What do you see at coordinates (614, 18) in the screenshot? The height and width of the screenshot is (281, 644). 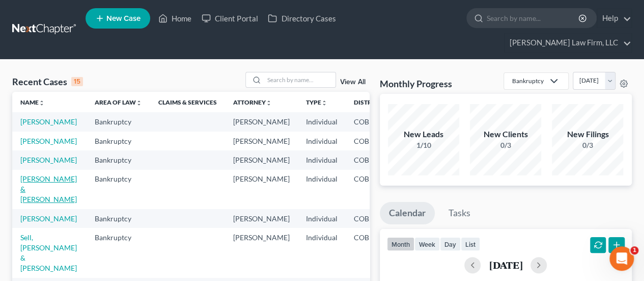 I see `a: Help` at bounding box center [614, 18].